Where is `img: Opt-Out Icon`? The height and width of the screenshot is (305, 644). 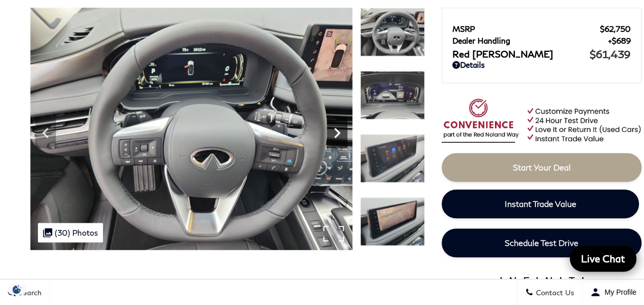 img: Opt-Out Icon is located at coordinates (17, 289).